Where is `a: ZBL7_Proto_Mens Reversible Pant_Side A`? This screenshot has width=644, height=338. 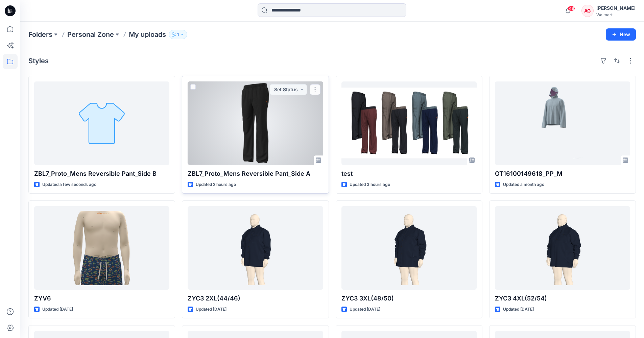 a: ZBL7_Proto_Mens Reversible Pant_Side A is located at coordinates (255, 123).